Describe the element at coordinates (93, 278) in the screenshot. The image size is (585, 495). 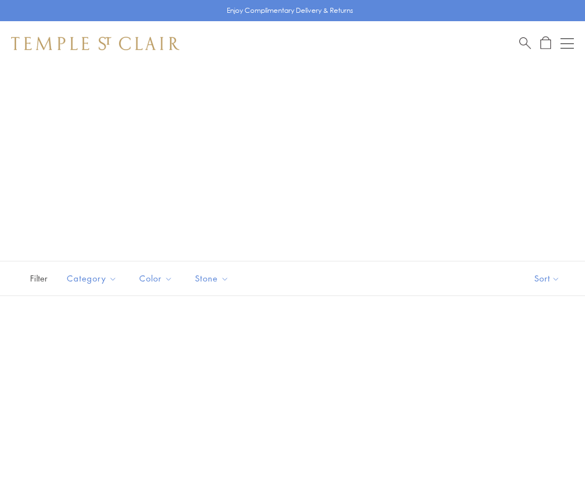
I see `span: Category` at that location.